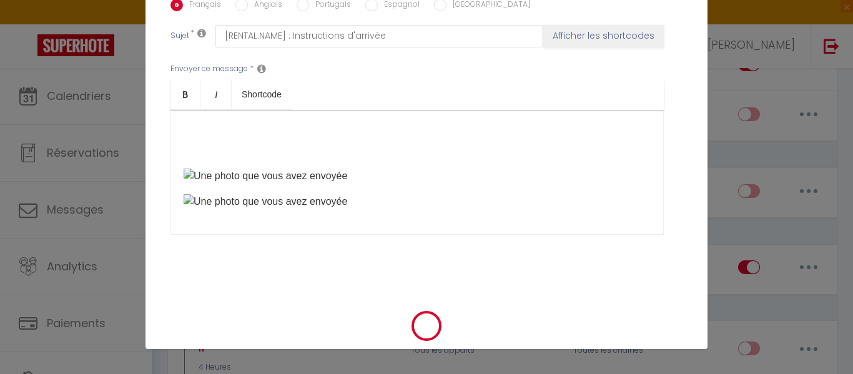 The height and width of the screenshot is (374, 853). What do you see at coordinates (262, 94) in the screenshot?
I see `a: Shortcode` at bounding box center [262, 94].